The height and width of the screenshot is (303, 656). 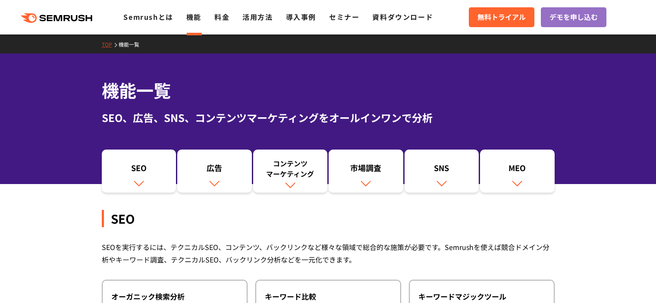 What do you see at coordinates (442, 170) in the screenshot?
I see `div: SNS` at bounding box center [442, 170].